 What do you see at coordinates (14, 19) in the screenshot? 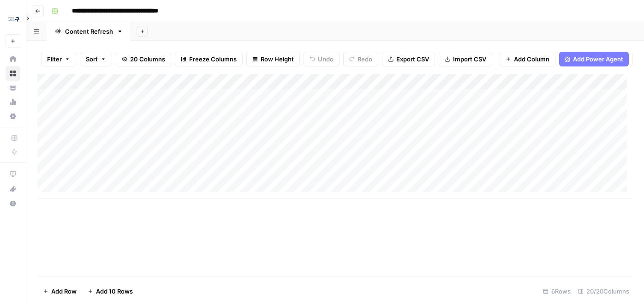
I see `img: Compound Growth Logo` at bounding box center [14, 19].